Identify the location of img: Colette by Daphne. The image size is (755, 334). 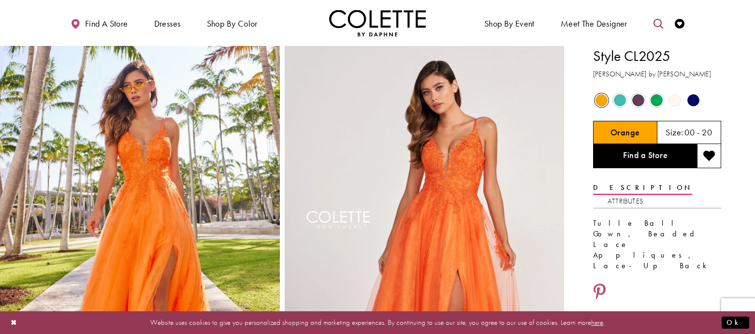
(377, 23).